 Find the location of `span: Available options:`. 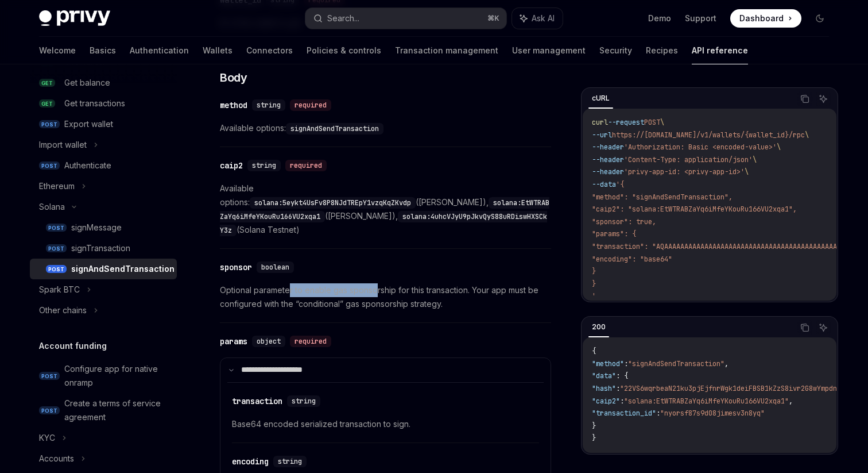

span: Available options: is located at coordinates (385, 128).